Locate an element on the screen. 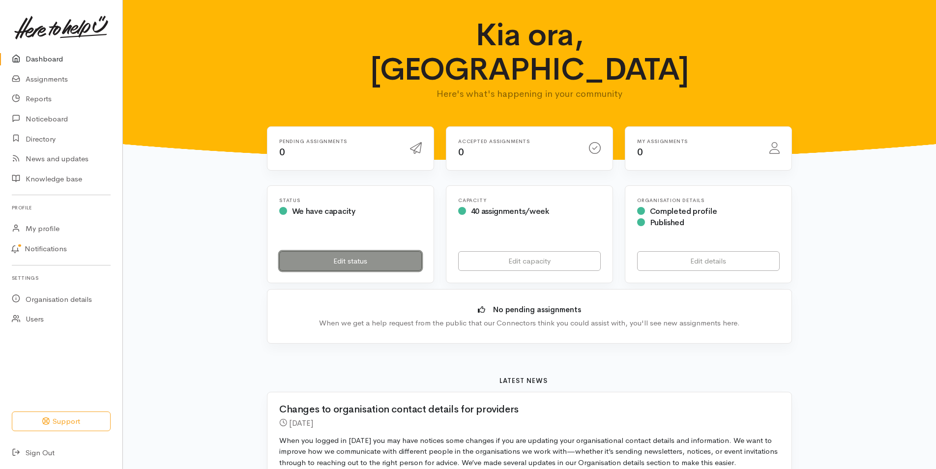 This screenshot has height=469, width=936. h6: Settings is located at coordinates (61, 278).